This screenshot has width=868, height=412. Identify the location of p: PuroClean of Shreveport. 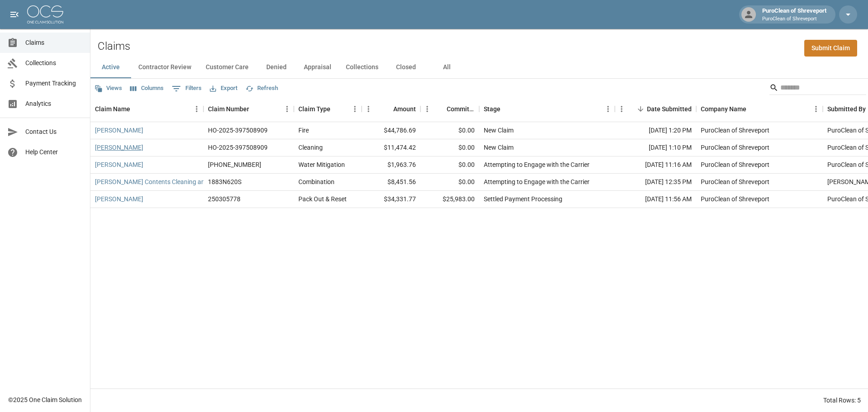
(795, 19).